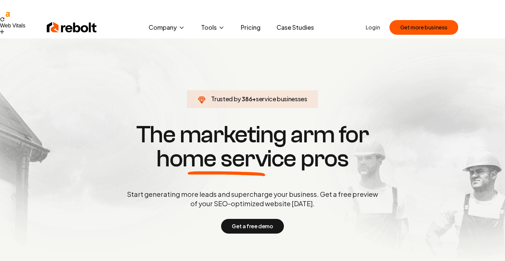  I want to click on p: Start generating more leads and supercharge your business. Get a free preview of your SEO-optimiz..., so click(253, 199).